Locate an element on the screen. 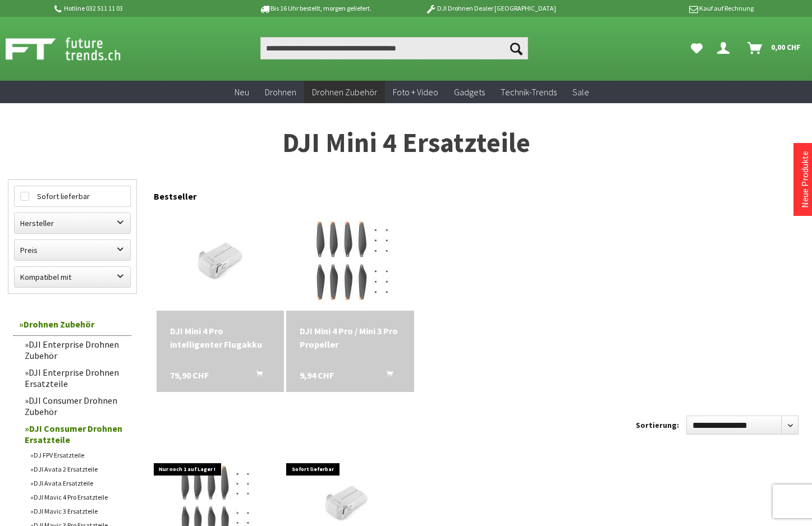  p: Bis 16 Uhr bestellt, morgen geliefert. is located at coordinates (316, 9).